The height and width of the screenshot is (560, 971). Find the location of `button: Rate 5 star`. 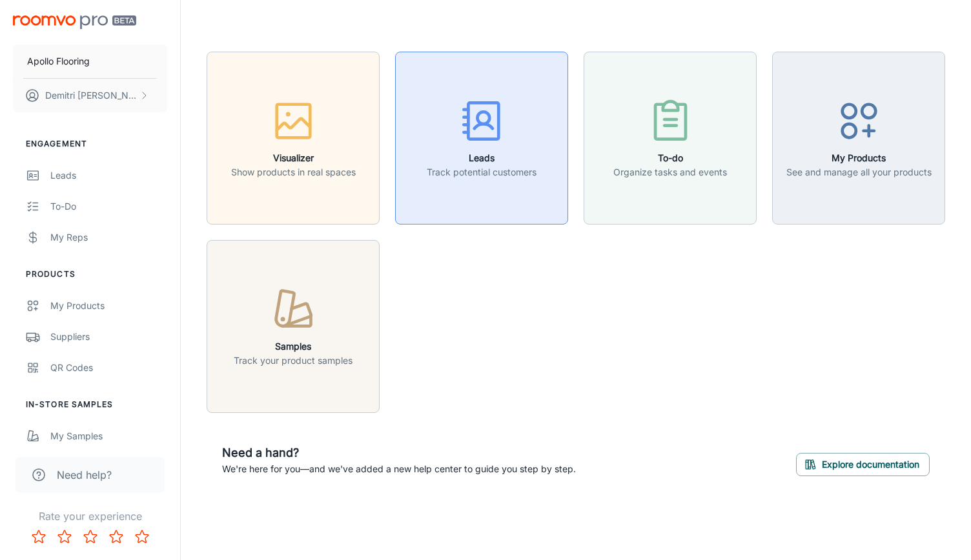

button: Rate 5 star is located at coordinates (142, 537).